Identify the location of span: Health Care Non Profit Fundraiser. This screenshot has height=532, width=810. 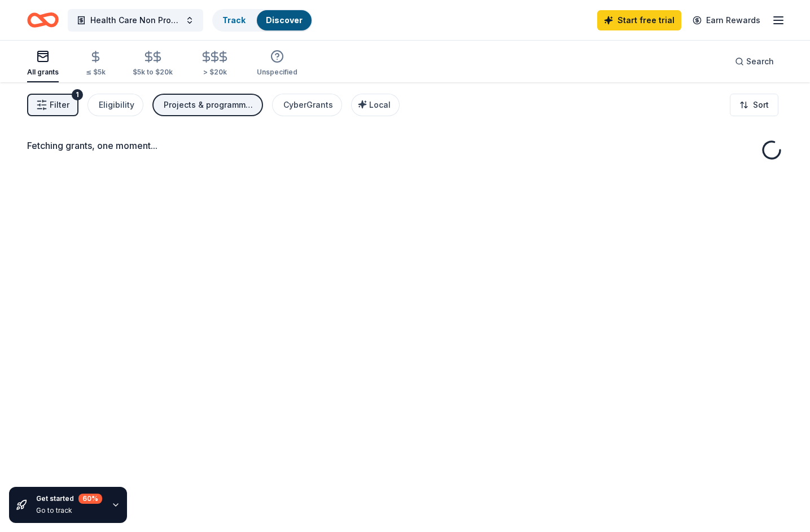
(136, 20).